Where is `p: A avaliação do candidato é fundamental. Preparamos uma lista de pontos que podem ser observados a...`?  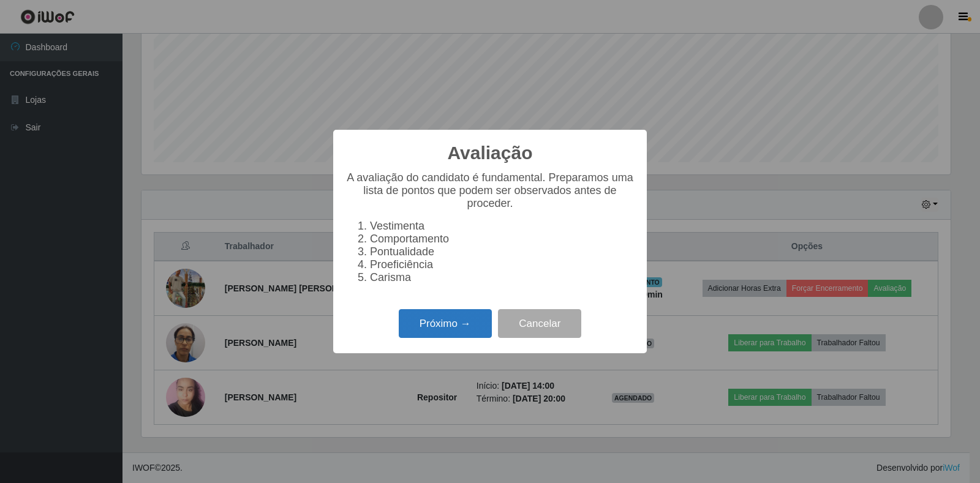 p: A avaliação do candidato é fundamental. Preparamos uma lista de pontos que podem ser observados a... is located at coordinates (490, 190).